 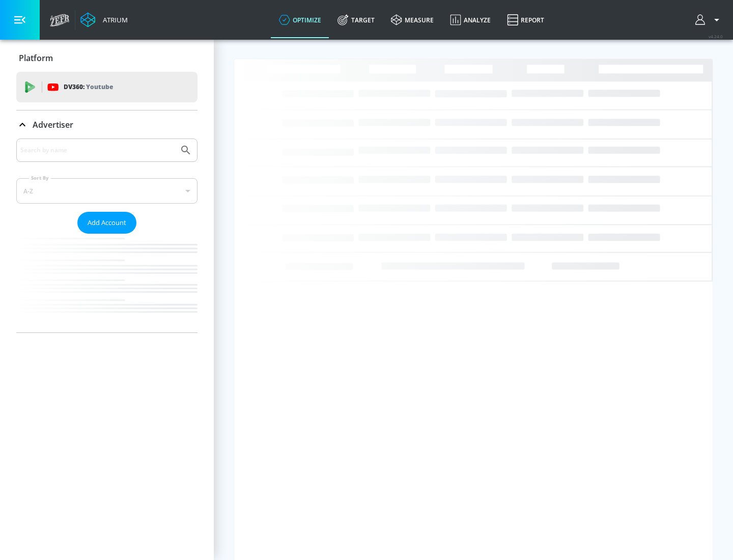 What do you see at coordinates (300, 20) in the screenshot?
I see `a: optimize` at bounding box center [300, 20].